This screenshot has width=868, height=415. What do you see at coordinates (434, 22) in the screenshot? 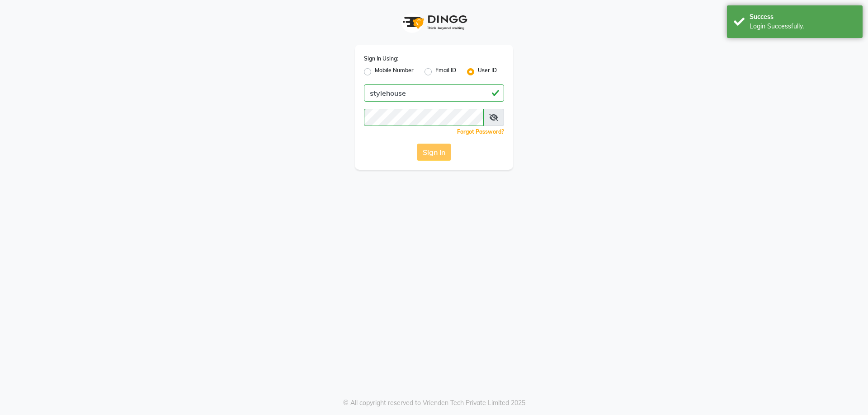
I see `img: logo1.svg` at bounding box center [434, 22].